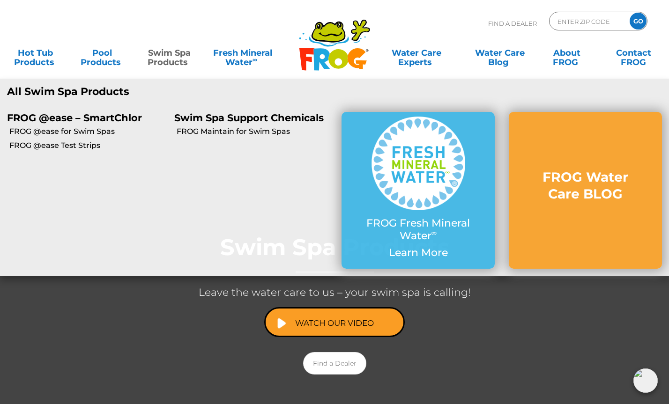 The width and height of the screenshot is (669, 404). What do you see at coordinates (169, 53) in the screenshot?
I see `a: Swim SpaProducts` at bounding box center [169, 53].